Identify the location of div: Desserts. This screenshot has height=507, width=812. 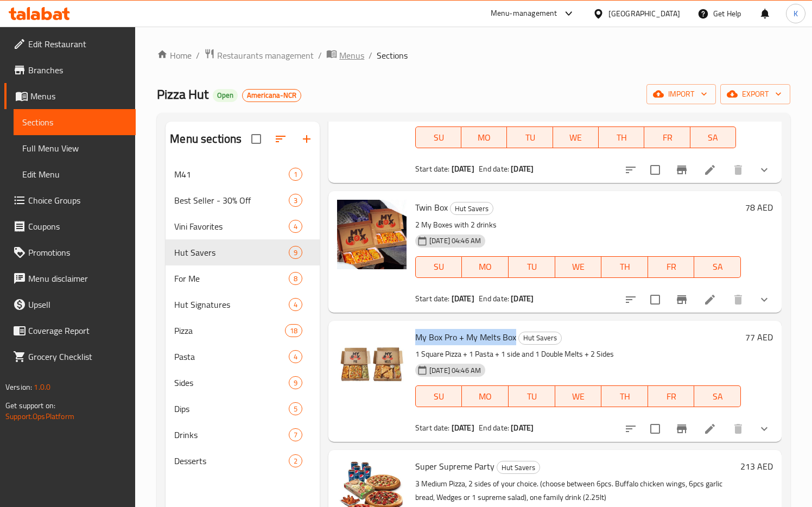
(231, 460).